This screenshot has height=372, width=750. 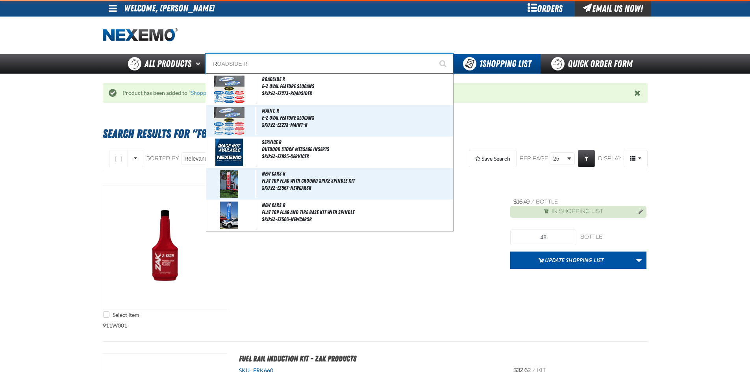 I want to click on span: SKU:EZ-EZ925-SERVICER, so click(x=285, y=156).